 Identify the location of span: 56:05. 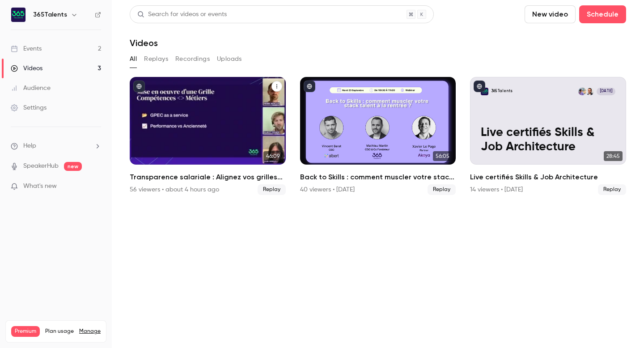
(442, 156).